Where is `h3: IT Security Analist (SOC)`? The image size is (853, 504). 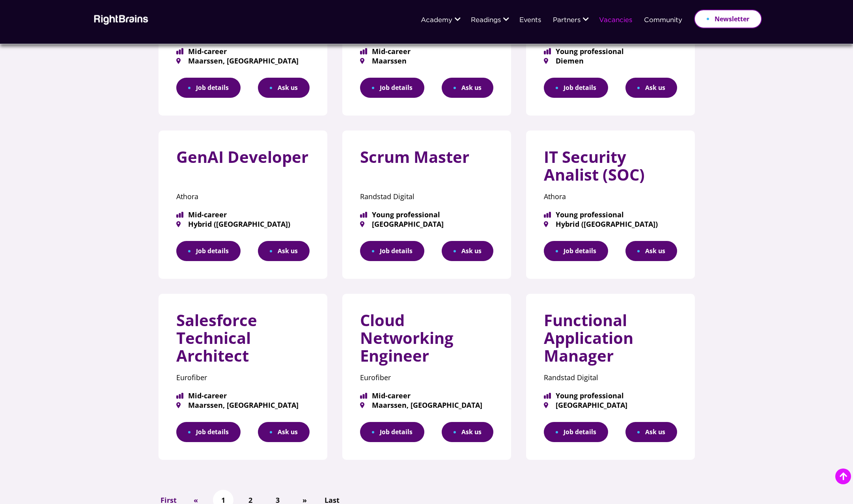
h3: IT Security Analist (SOC) is located at coordinates (611, 168).